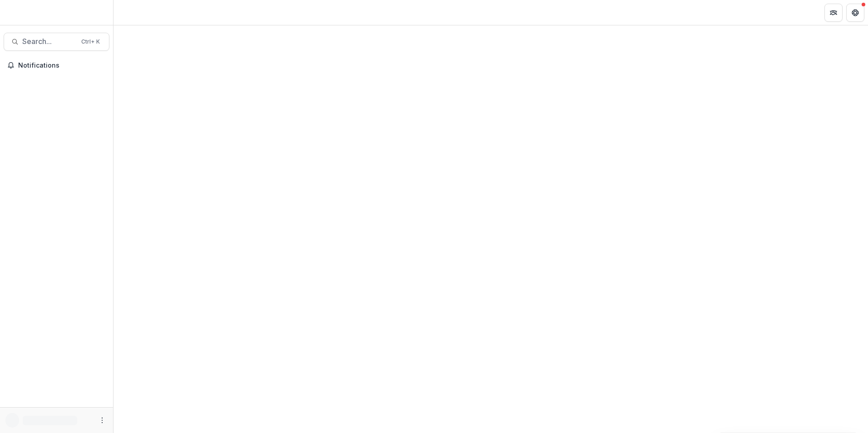  What do you see at coordinates (49, 41) in the screenshot?
I see `span: Search...` at bounding box center [49, 41].